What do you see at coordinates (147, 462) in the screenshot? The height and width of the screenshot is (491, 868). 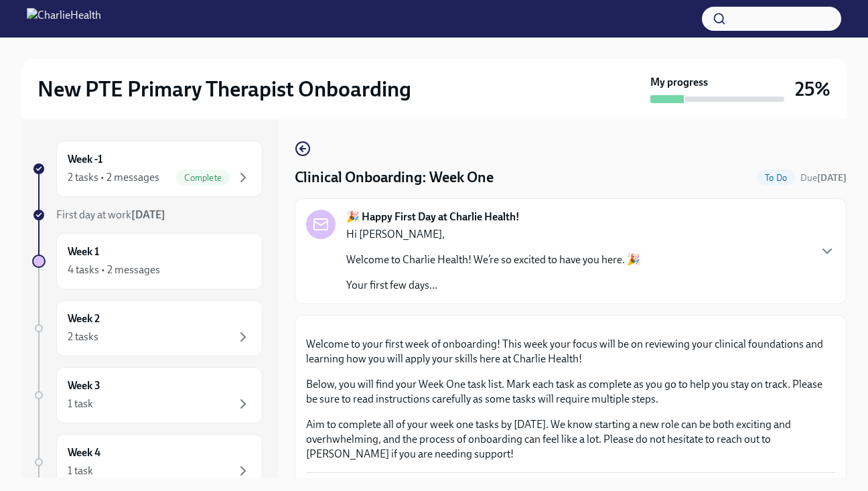 I see `a: Week 41 task` at bounding box center [147, 462].